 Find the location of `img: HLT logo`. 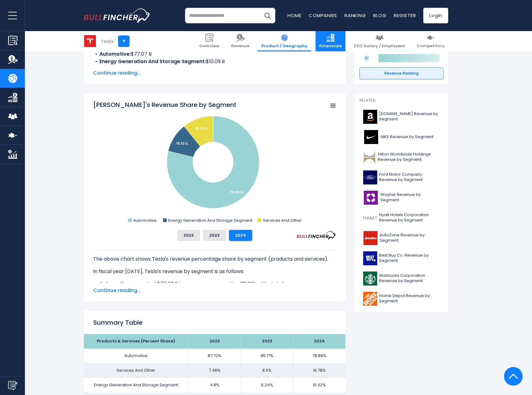

img: HLT logo is located at coordinates (369, 157).